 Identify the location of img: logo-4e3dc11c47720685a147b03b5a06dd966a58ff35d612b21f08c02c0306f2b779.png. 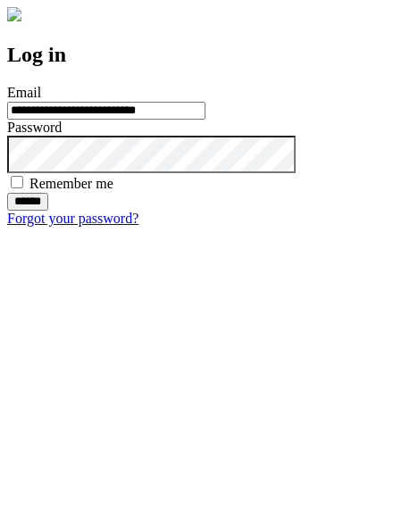
(15, 15).